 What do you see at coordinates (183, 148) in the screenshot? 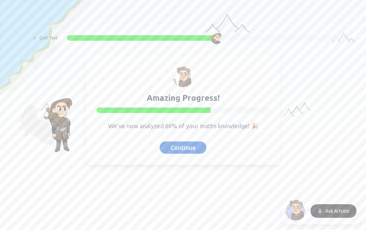
I see `button: Continue` at bounding box center [183, 148].